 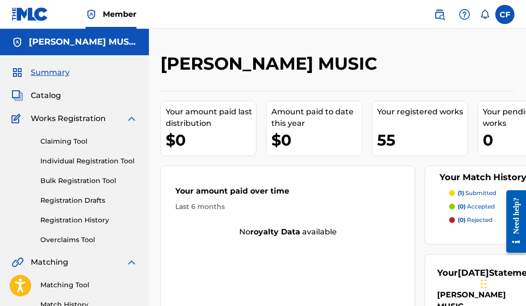 I want to click on img: MLC Logo, so click(x=30, y=14).